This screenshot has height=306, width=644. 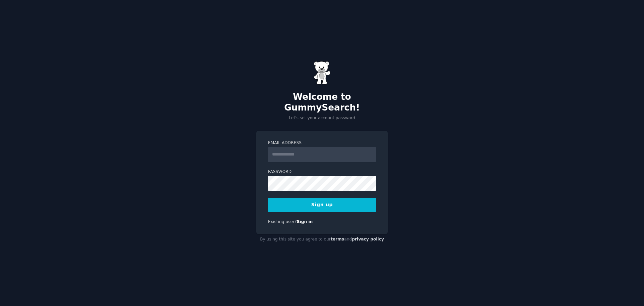 What do you see at coordinates (337, 239) in the screenshot?
I see `a: terms` at bounding box center [337, 239].